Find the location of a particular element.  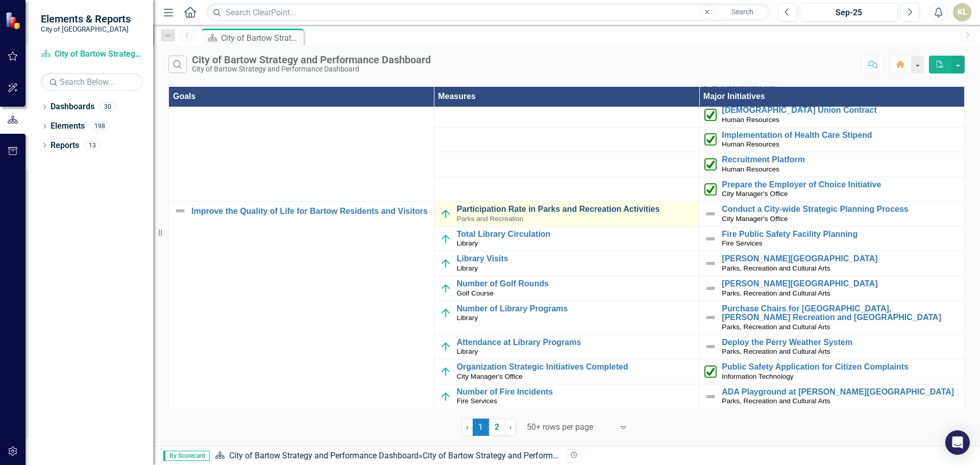

a: Library Visits is located at coordinates (575, 259).